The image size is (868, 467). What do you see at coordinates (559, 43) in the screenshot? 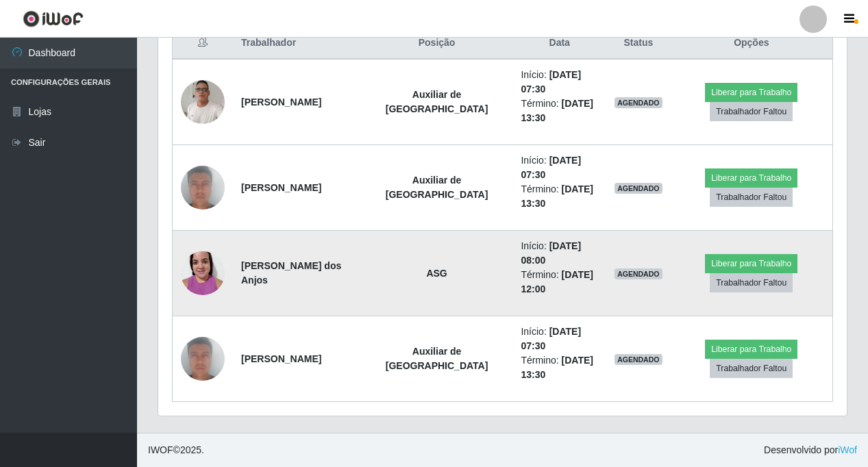
I see `th: Data` at bounding box center [559, 43].